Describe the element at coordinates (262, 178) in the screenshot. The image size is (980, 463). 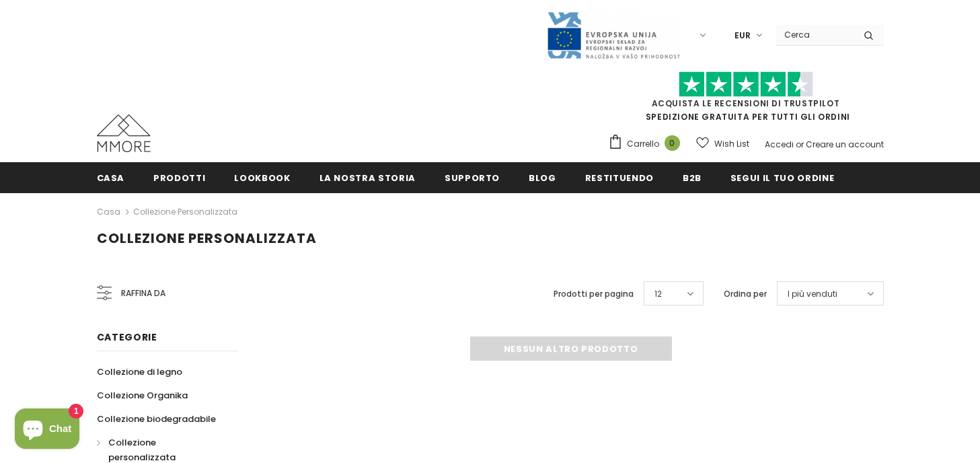
I see `span: Lookbook` at that location.